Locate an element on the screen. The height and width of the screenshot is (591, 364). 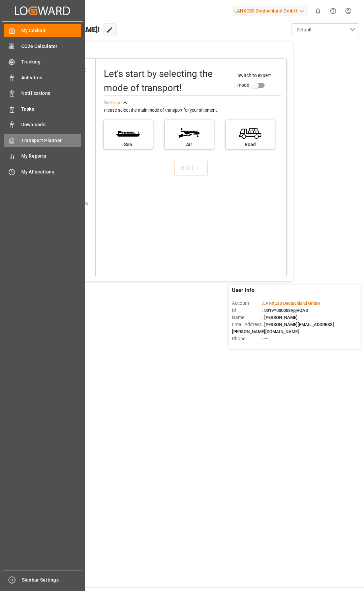
span: Phone is located at coordinates (247, 338).